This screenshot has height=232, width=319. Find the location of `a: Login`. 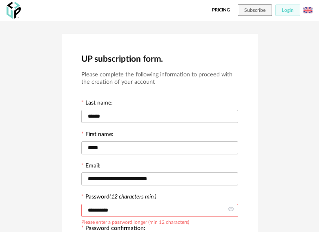

a: Login is located at coordinates (287, 10).